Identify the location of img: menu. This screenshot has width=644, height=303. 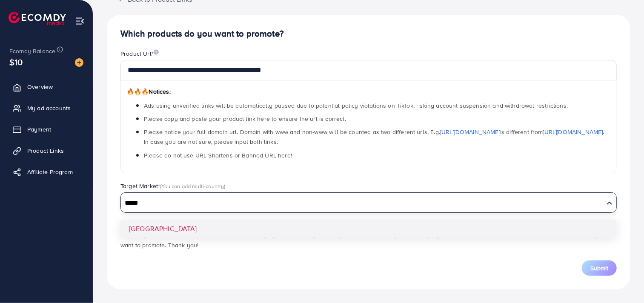
(80, 21).